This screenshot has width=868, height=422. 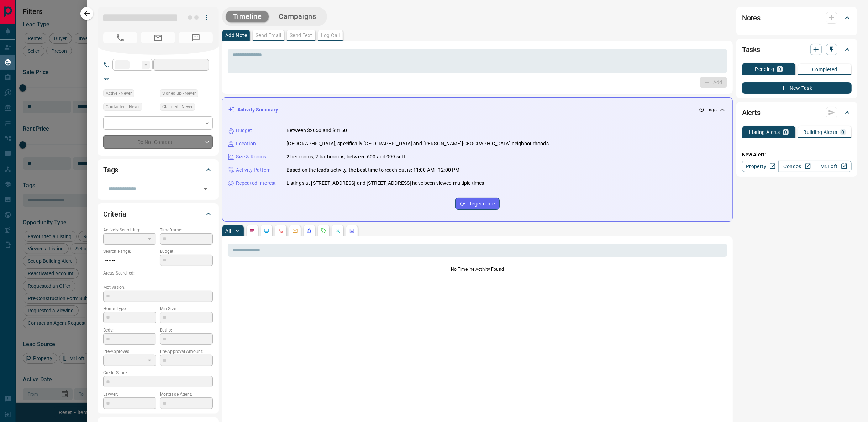 I want to click on p: Min Size:, so click(x=186, y=308).